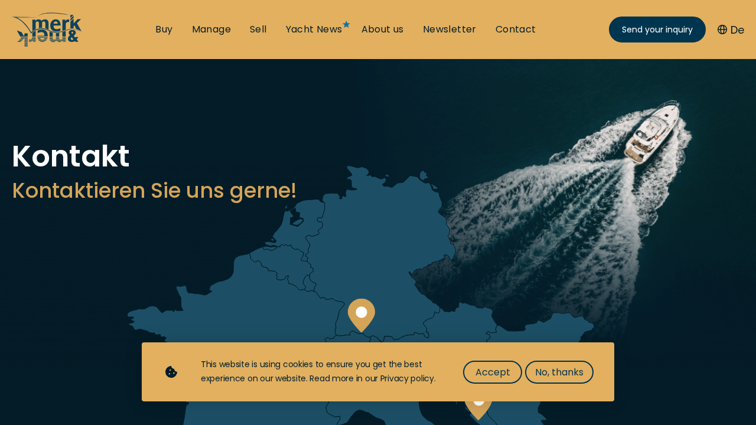  What do you see at coordinates (212, 30) in the screenshot?
I see `a: Manage` at bounding box center [212, 30].